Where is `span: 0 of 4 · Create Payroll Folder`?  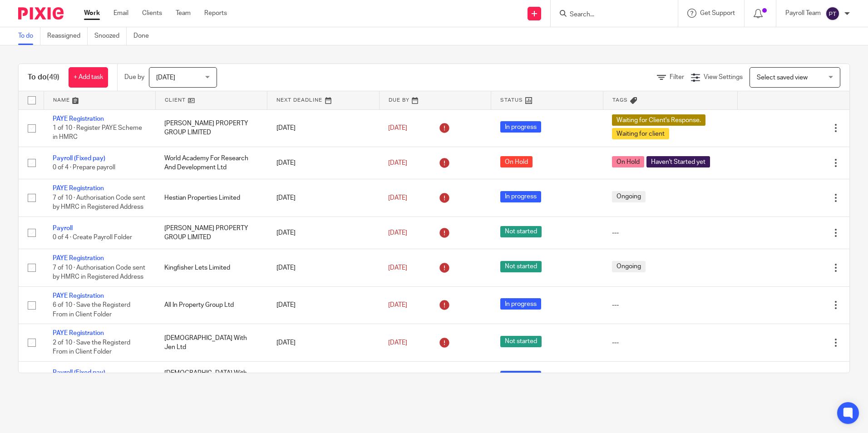
span: 0 of 4 · Create Payroll Folder is located at coordinates (92, 237).